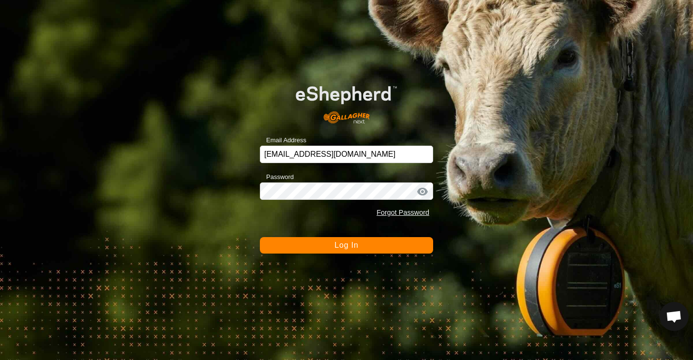  Describe the element at coordinates (347, 101) in the screenshot. I see `img: E-shepherd Logo` at that location.